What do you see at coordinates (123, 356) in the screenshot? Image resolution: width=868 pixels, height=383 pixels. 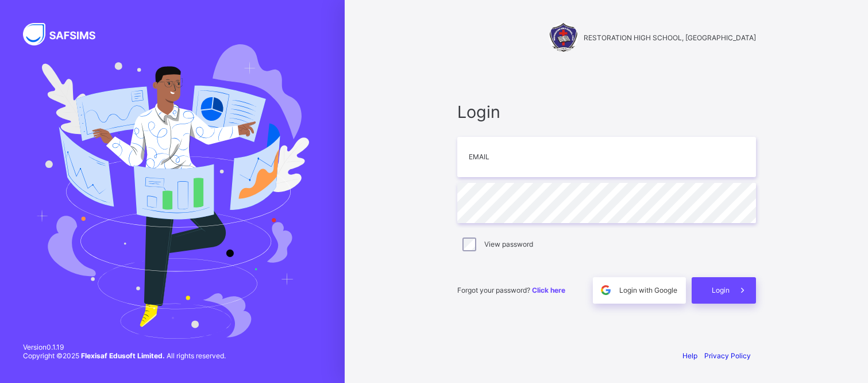 I see `strong: Flexisaf Edusoft Limited.` at bounding box center [123, 356].